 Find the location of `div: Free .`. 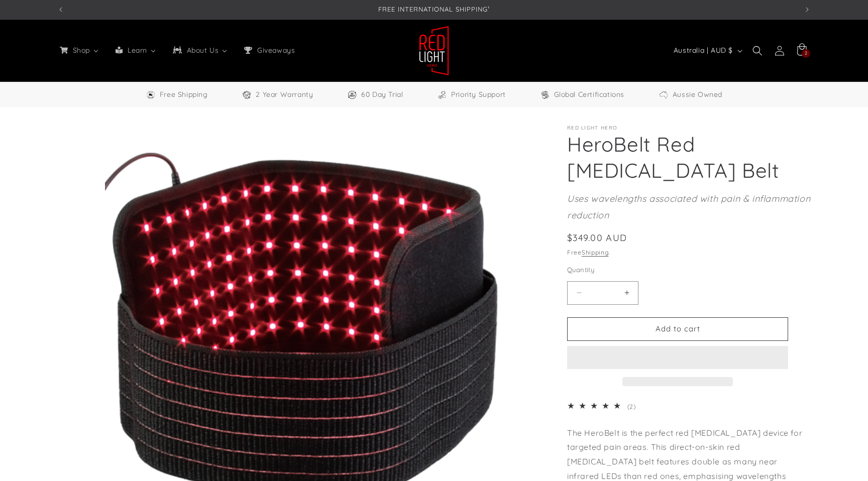

div: Free . is located at coordinates (689, 252).